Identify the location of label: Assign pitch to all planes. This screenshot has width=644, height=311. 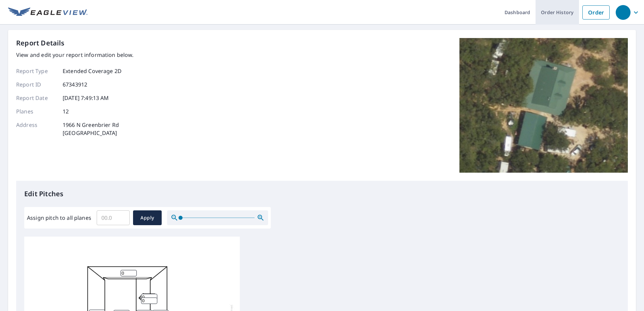
(59, 218).